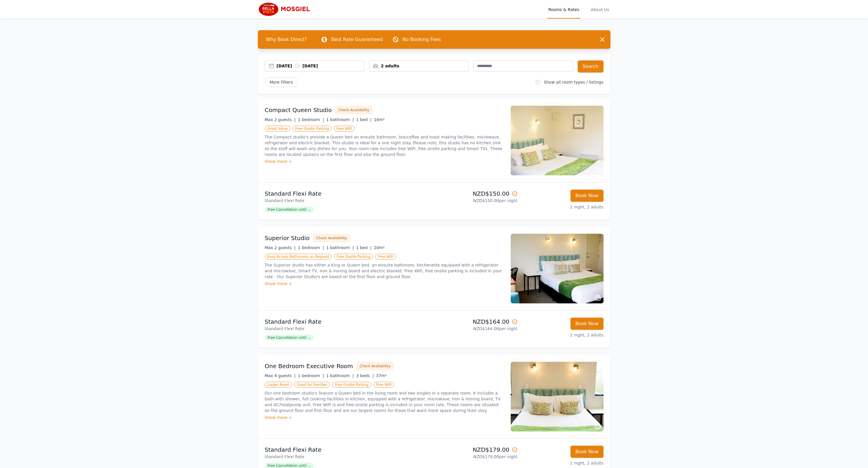 The width and height of the screenshot is (868, 468). What do you see at coordinates (299, 110) in the screenshot?
I see `h3: Compact Queen Studio` at bounding box center [299, 110].